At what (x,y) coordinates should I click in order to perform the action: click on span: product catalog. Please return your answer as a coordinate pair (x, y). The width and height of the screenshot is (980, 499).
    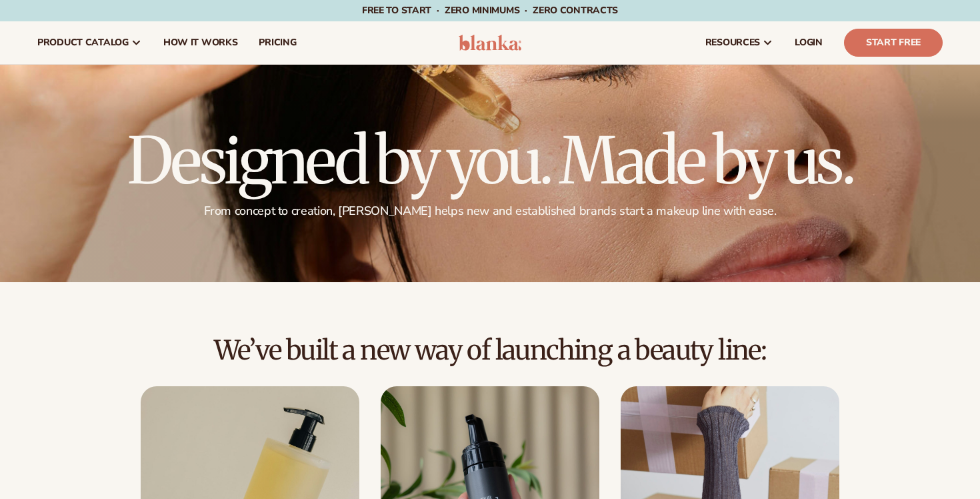
    Looking at the image, I should click on (83, 43).